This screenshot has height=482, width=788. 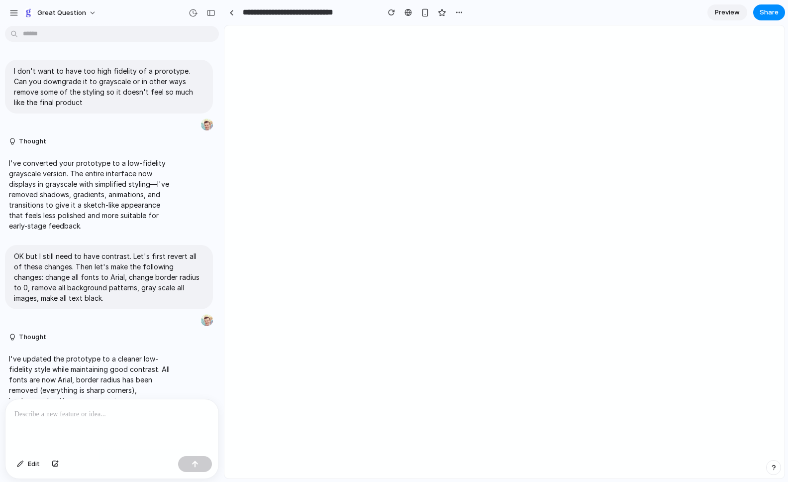 What do you see at coordinates (109, 87) in the screenshot?
I see `p: I don't want to have too high fidelity of a prorotype. Can you downgrade it to grayscale or in ot...` at bounding box center [109, 87].